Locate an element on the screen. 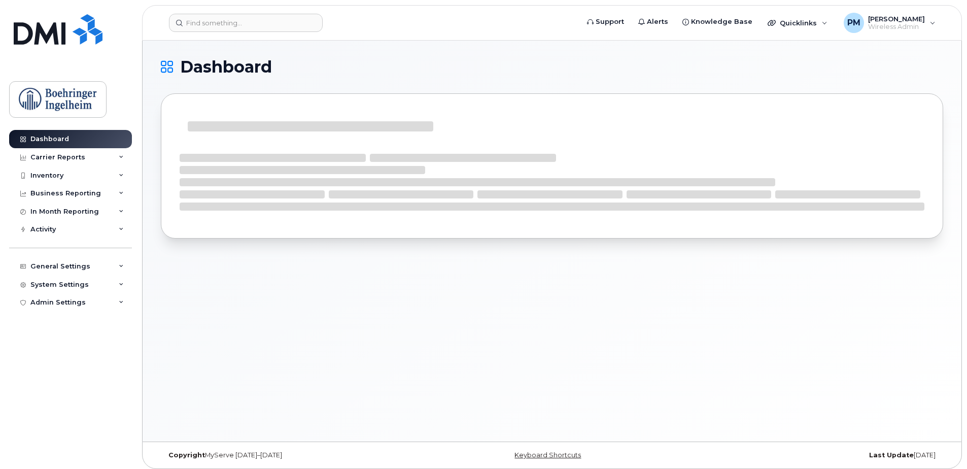 This screenshot has height=469, width=967. strong: Last Update is located at coordinates (892, 455).